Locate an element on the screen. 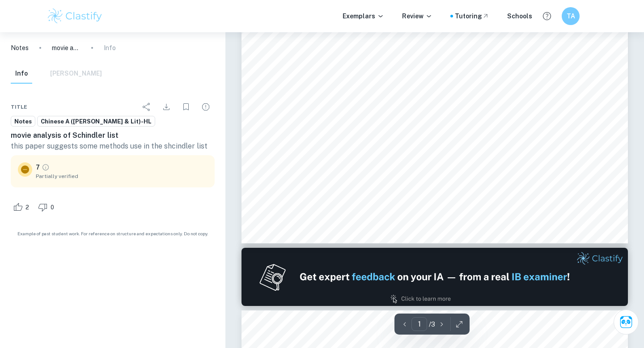 This screenshot has width=644, height=348. h6: TA is located at coordinates (571, 16).